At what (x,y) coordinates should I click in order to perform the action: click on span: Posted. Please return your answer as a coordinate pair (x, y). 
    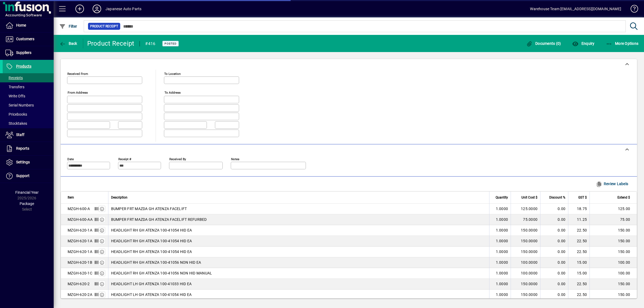
    Looking at the image, I should click on (170, 43).